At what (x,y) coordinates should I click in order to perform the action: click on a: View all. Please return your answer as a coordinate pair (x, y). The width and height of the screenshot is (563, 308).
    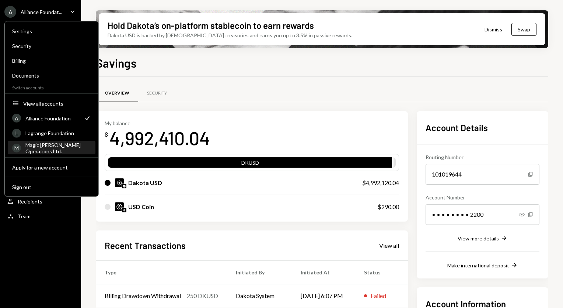
    Looking at the image, I should click on (389, 245).